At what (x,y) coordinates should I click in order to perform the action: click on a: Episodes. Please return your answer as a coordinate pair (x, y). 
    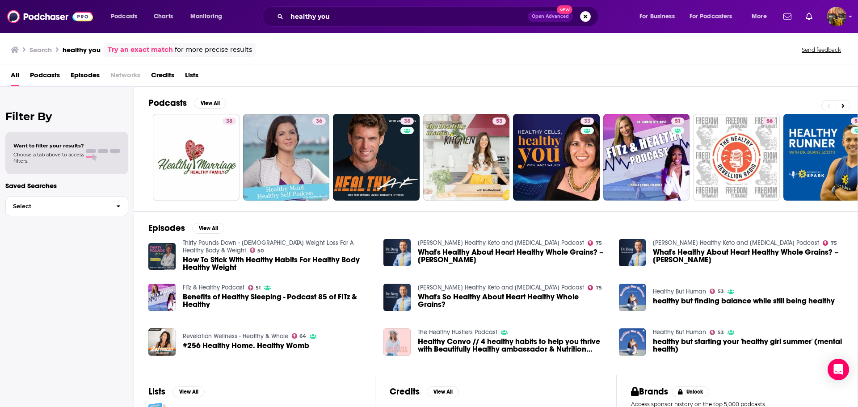
    Looking at the image, I should click on (85, 77).